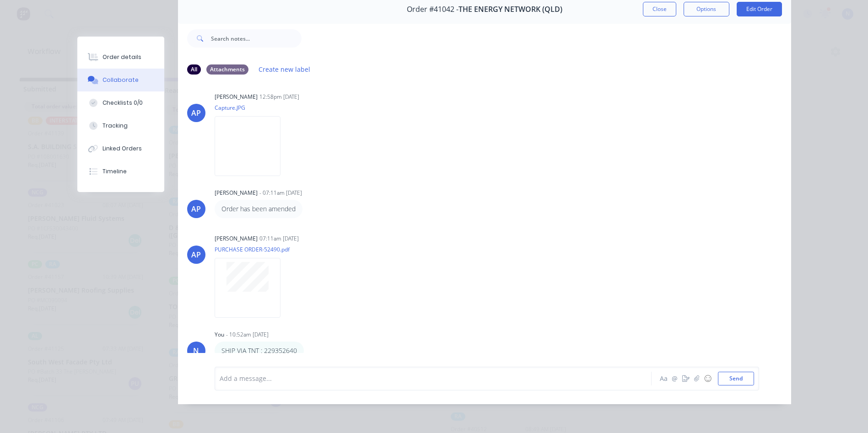  Describe the element at coordinates (194, 69) in the screenshot. I see `div: All` at that location.